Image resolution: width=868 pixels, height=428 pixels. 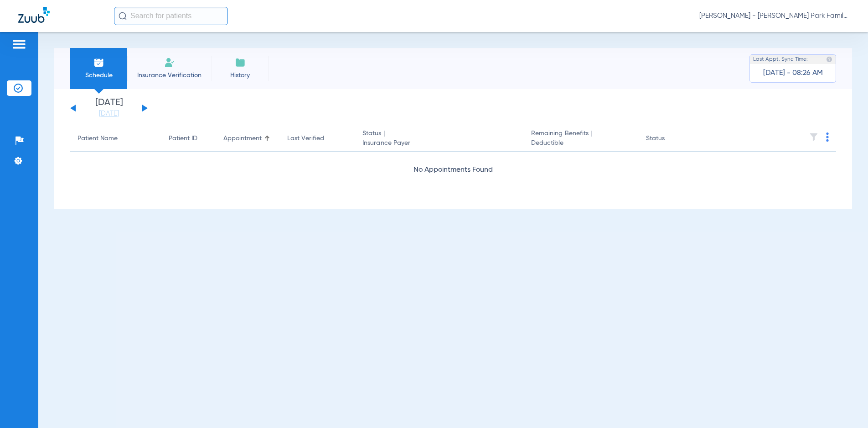 What do you see at coordinates (171, 16) in the screenshot?
I see `input: Search for patients` at bounding box center [171, 16].